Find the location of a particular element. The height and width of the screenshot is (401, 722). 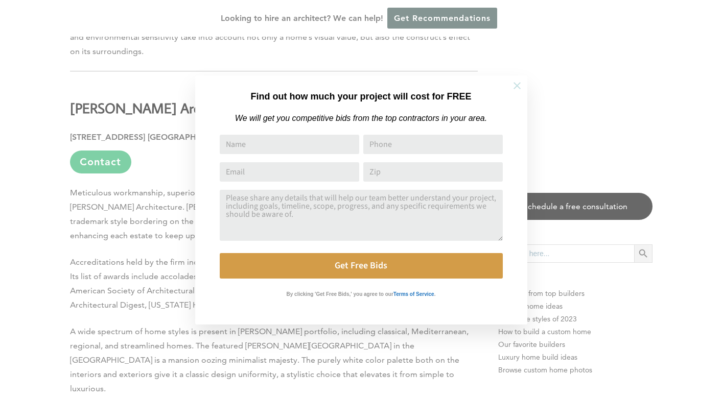

button: Close is located at coordinates (517, 86).